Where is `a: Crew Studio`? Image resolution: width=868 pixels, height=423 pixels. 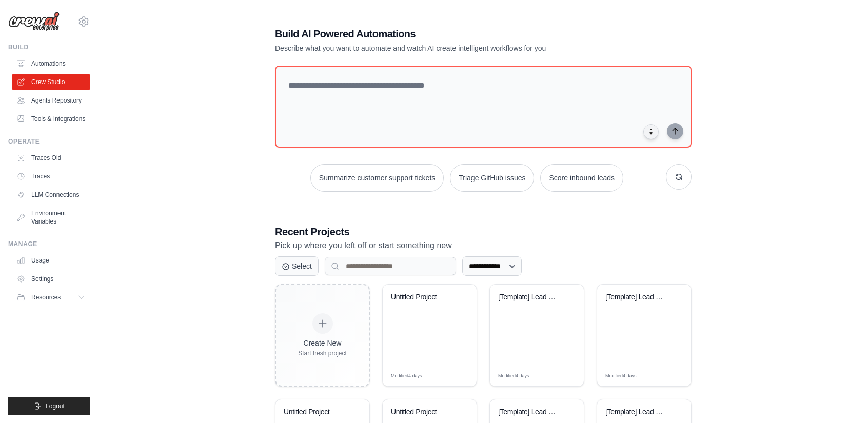
a: Crew Studio is located at coordinates (51, 82).